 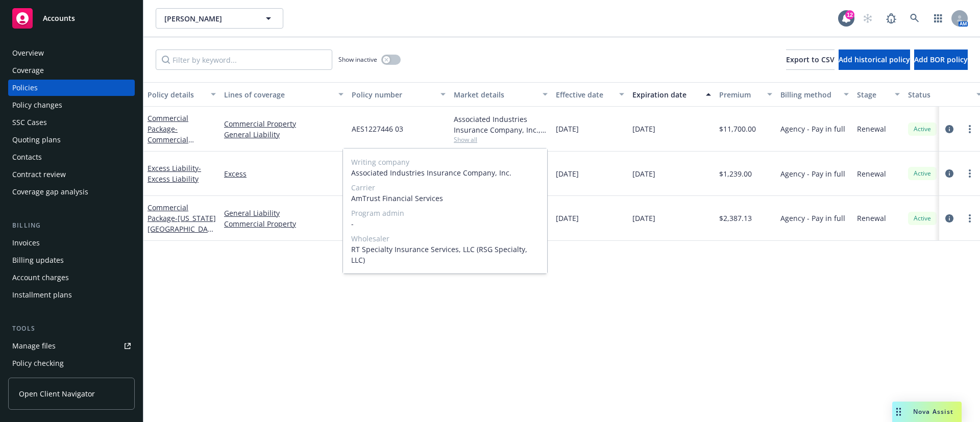 What do you see at coordinates (176, 94) in the screenshot?
I see `div: Policy details` at bounding box center [176, 94].